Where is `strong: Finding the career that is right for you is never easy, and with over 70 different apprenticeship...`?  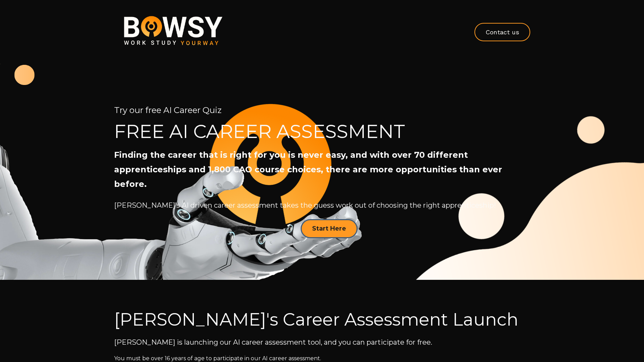
strong: Finding the career that is right for you is never easy, and with over 70 different apprenticeship... is located at coordinates (308, 170).